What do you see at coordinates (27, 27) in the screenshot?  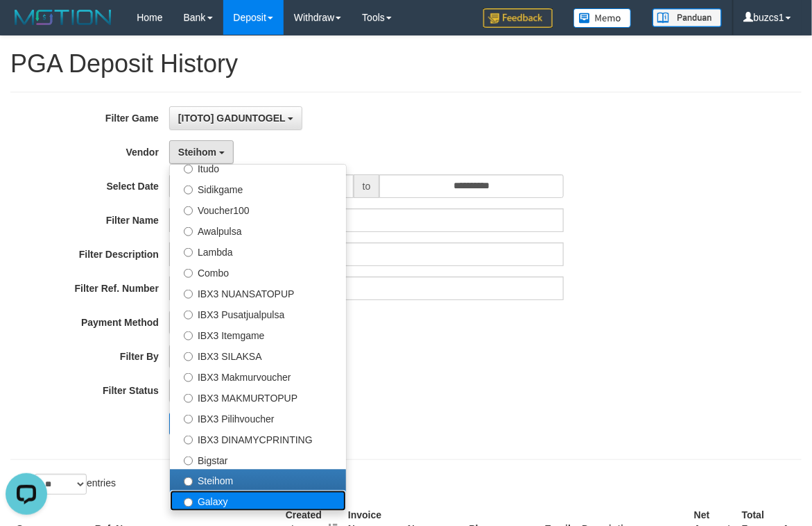 I see `button: Open LiveChat chat widget` at bounding box center [27, 27].